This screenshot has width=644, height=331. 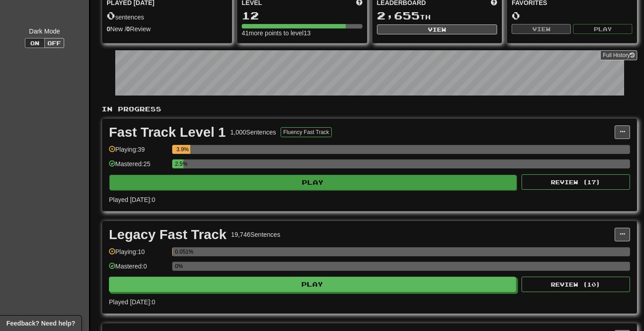 I want to click on div: th, so click(x=437, y=16).